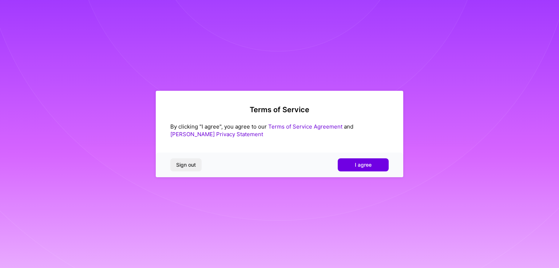 The image size is (559, 268). I want to click on button: Sign out, so click(186, 165).